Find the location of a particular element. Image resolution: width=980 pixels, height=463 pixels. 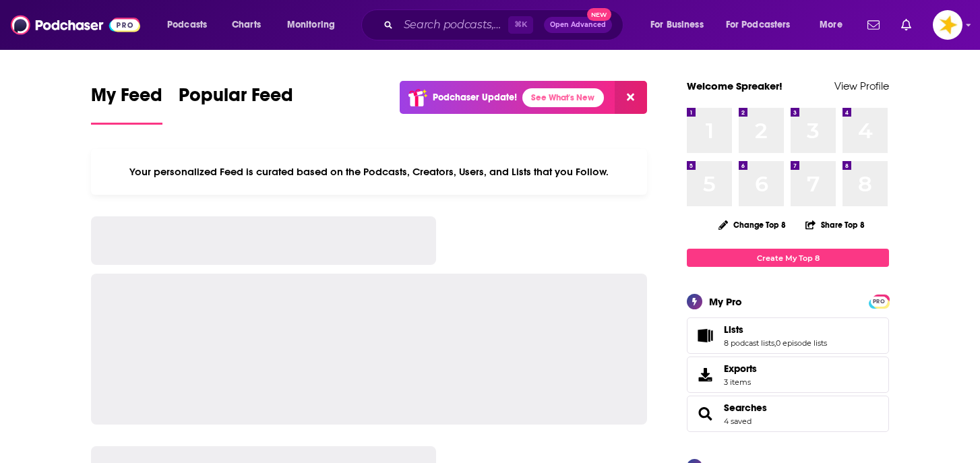

span: For Podcasters is located at coordinates (758, 25).